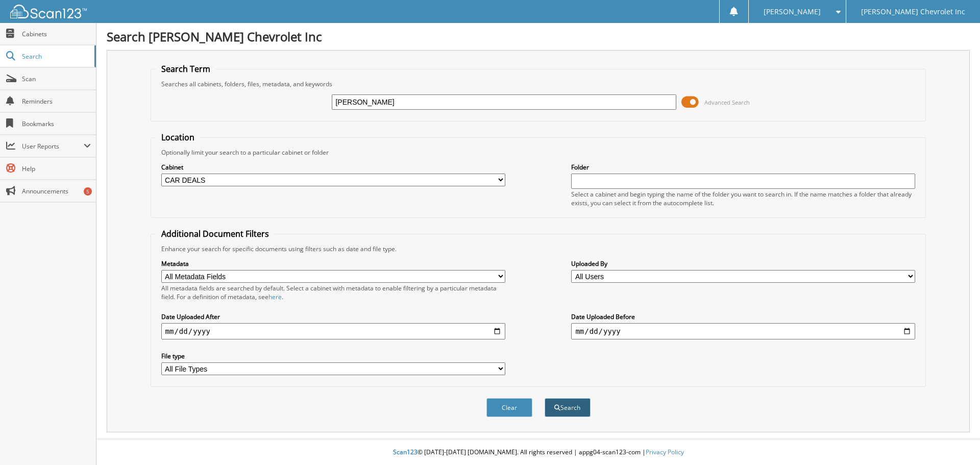 The height and width of the screenshot is (465, 980). What do you see at coordinates (539, 152) in the screenshot?
I see `div: Optionally limit your search to a particular cabinet or folder` at bounding box center [539, 152].